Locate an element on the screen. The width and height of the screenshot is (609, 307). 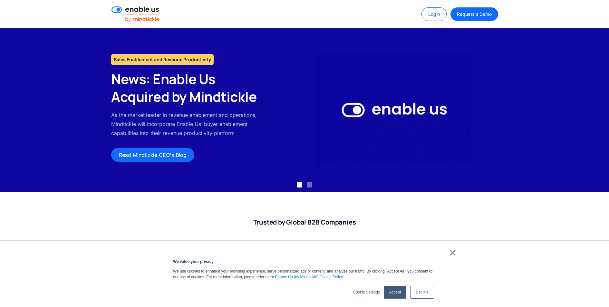
h2: Trusted by Global B2B Companies is located at coordinates (305, 222).